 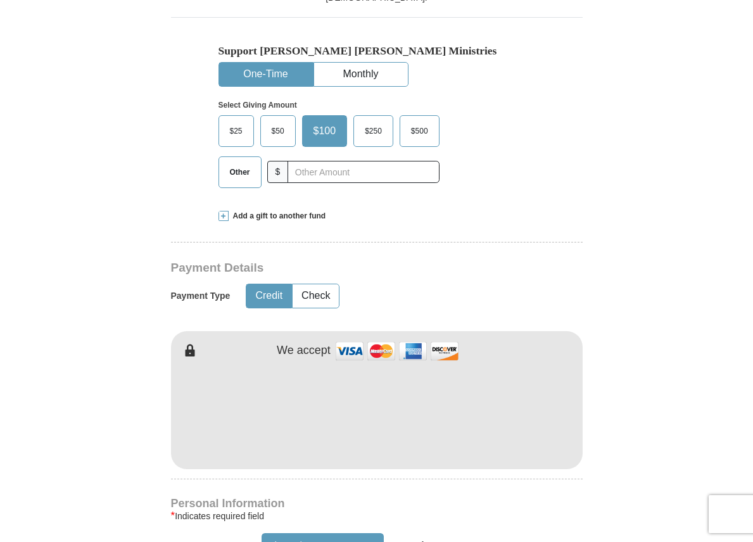 What do you see at coordinates (419, 131) in the screenshot?
I see `span: $500` at bounding box center [419, 131].